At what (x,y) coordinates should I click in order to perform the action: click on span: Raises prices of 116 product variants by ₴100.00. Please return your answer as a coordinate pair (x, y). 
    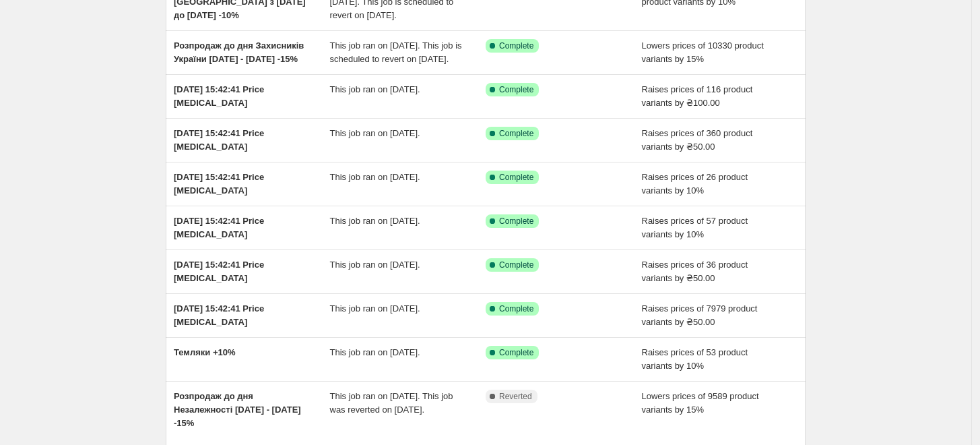
    Looking at the image, I should click on (697, 95).